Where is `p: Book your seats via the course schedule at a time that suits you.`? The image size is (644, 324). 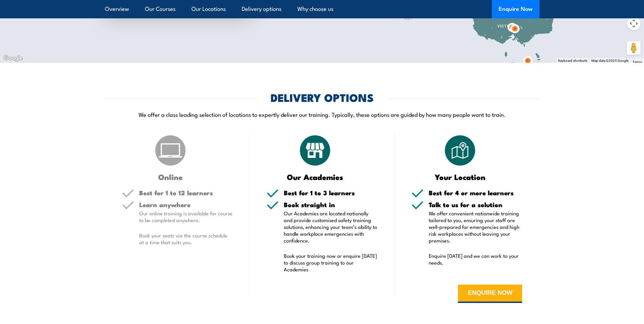
p: Book your seats via the course schedule at a time that suits you. is located at coordinates (186, 239).